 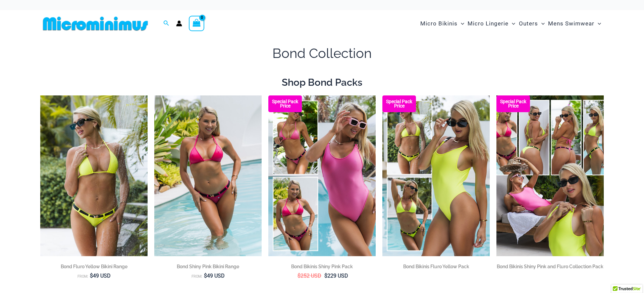 I want to click on img: Bond Bikinis Shiny Pink and Fluro Collection Pack, so click(x=550, y=176).